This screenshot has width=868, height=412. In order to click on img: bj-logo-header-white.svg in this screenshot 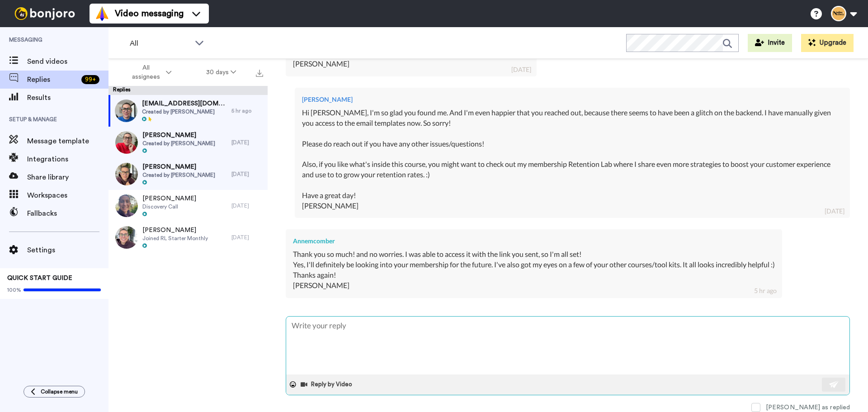, I will do `click(45, 14)`.